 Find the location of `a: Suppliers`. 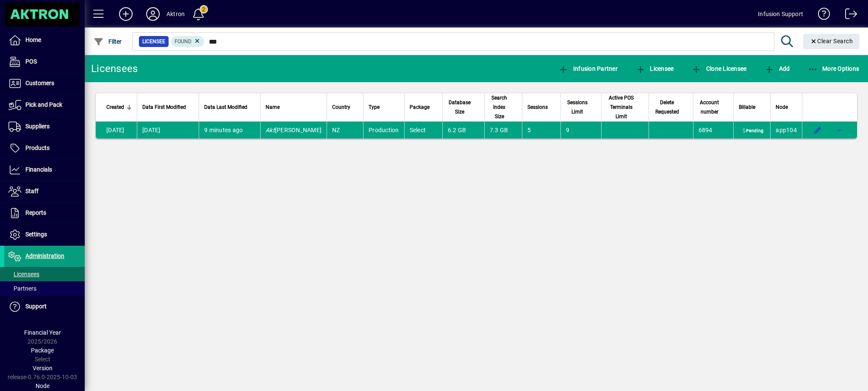

a: Suppliers is located at coordinates (44, 126).